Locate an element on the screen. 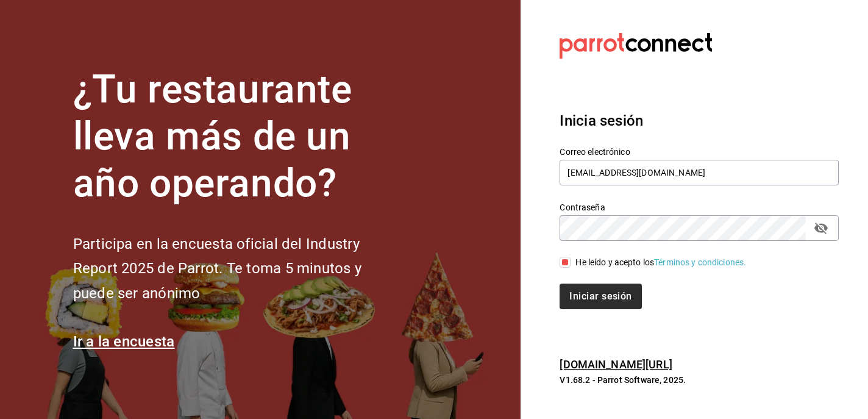 This screenshot has width=868, height=419. a: Ir a la encuesta is located at coordinates (123, 341).